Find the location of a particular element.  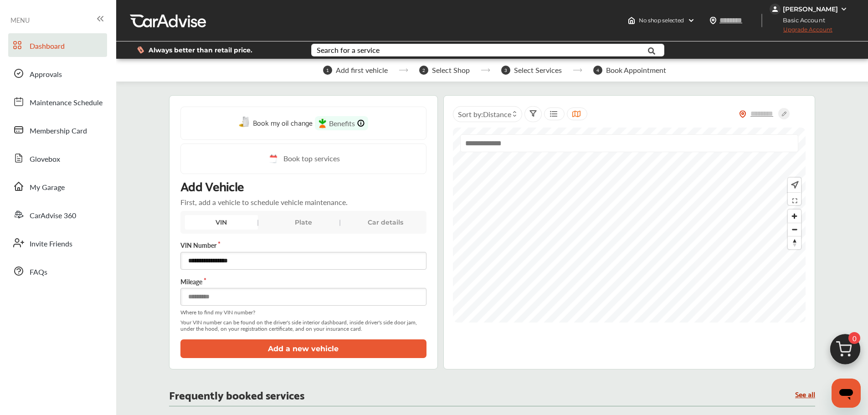

div: Plate is located at coordinates (304, 222).